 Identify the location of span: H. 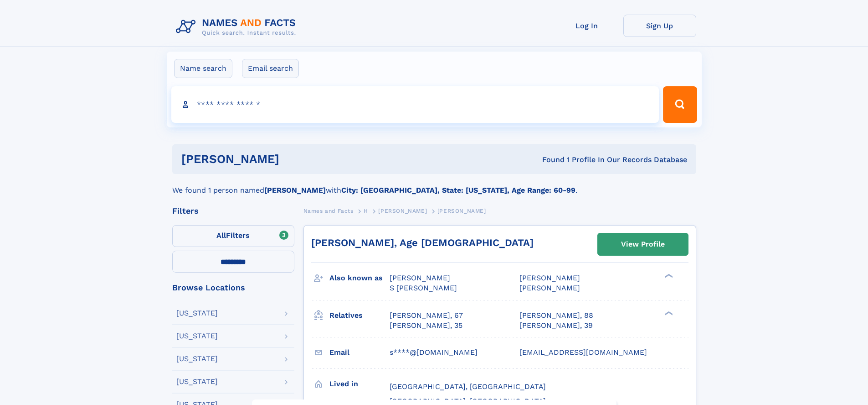
(366, 211).